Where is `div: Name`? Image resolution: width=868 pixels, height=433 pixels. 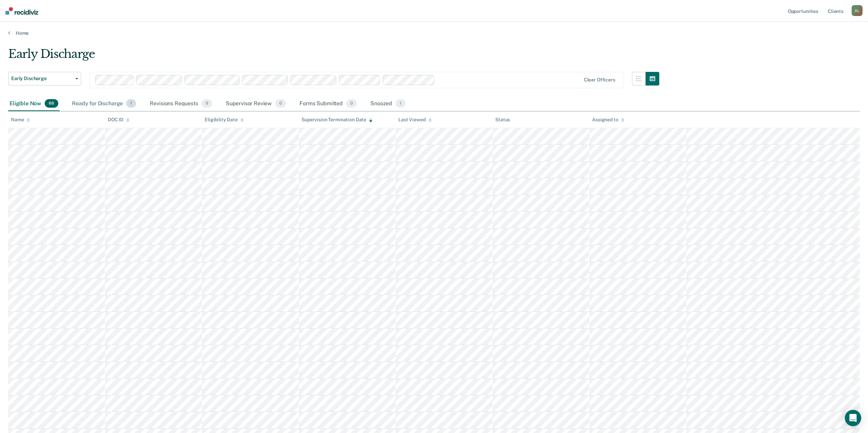
div: Name is located at coordinates (20, 119).